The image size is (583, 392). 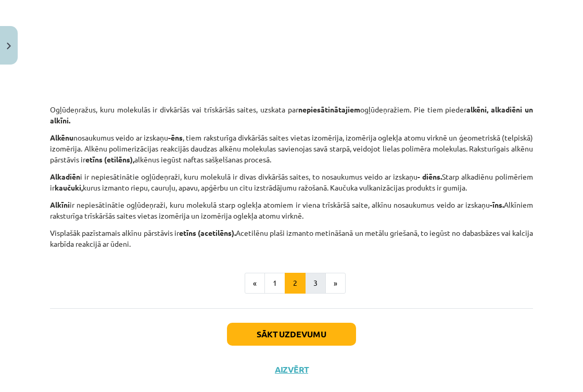 What do you see at coordinates (60, 205) in the screenshot?
I see `b: Alkīni` at bounding box center [60, 205].